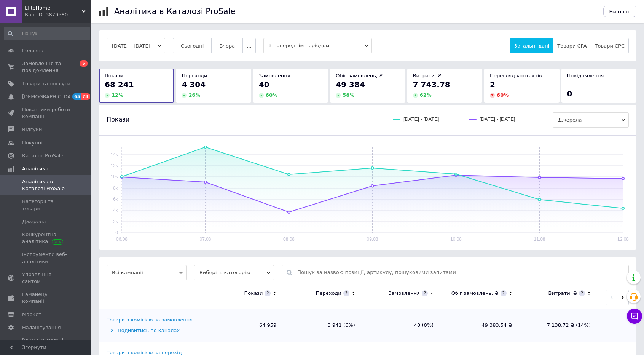 This screenshot has width=644, height=355. I want to click on span: Інструменти веб-аналітики, so click(46, 258).